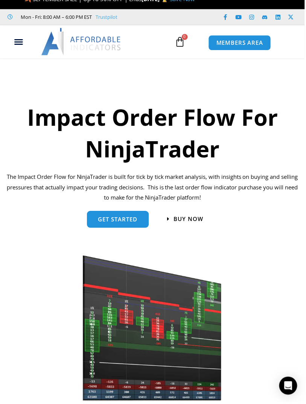  I want to click on div: Menu Toggle, so click(18, 42).